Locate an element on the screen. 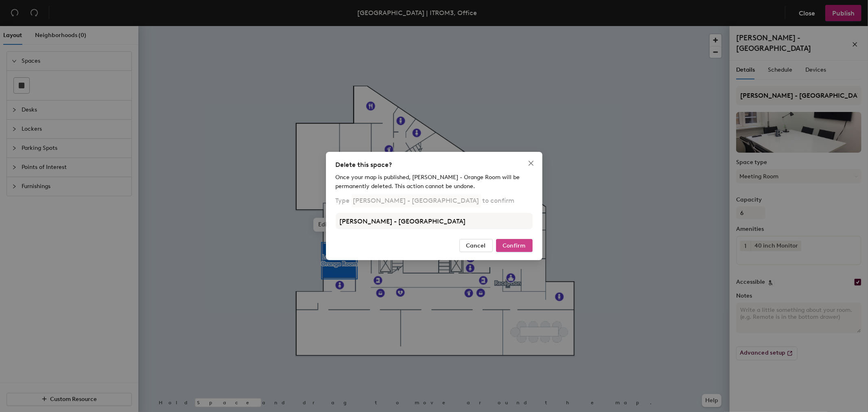 The image size is (868, 412). span: Cancel is located at coordinates (476, 245).